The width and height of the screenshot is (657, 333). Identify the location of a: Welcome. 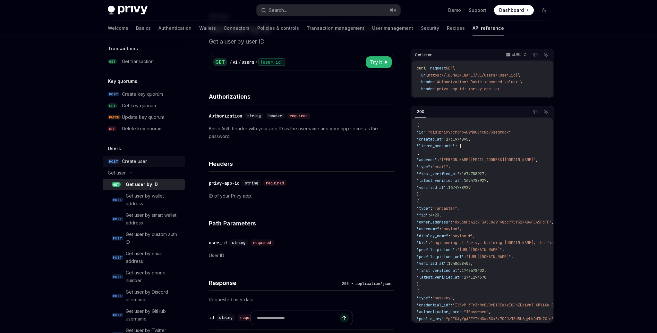
(118, 28).